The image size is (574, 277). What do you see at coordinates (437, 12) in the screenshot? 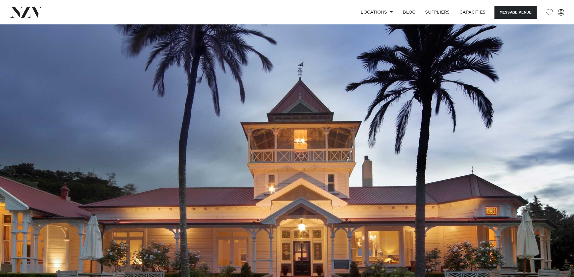
I see `a: SUPPLIERS` at bounding box center [437, 12].